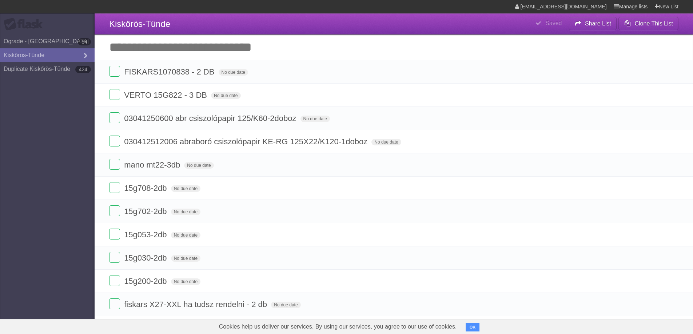 The image size is (693, 334). Describe the element at coordinates (197, 305) in the screenshot. I see `span: fiskars X27-XXL ha tudsz rendelni - 2 db` at that location.